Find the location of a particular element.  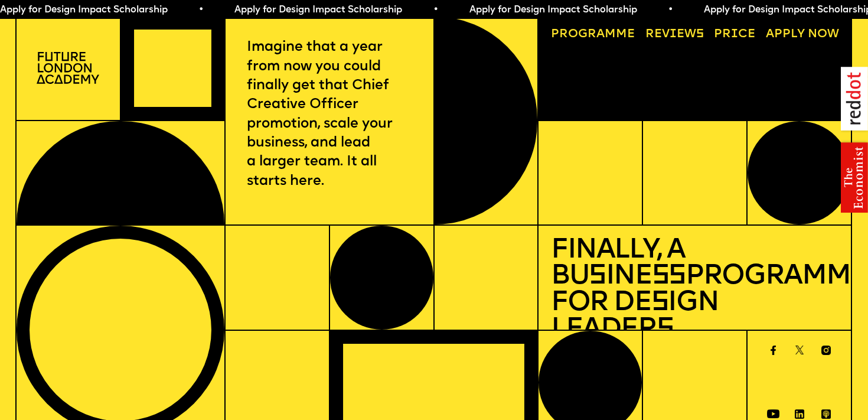

a: Reviews is located at coordinates (673, 35).